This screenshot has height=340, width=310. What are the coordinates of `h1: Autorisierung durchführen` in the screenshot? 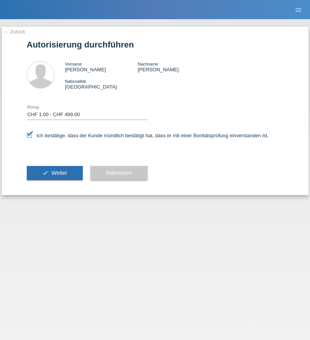 It's located at (155, 45).